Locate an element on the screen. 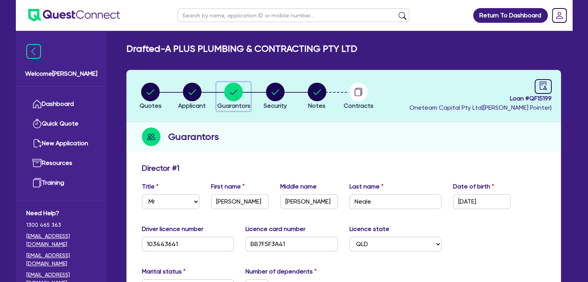  img: icon-menu-close is located at coordinates (34, 51).